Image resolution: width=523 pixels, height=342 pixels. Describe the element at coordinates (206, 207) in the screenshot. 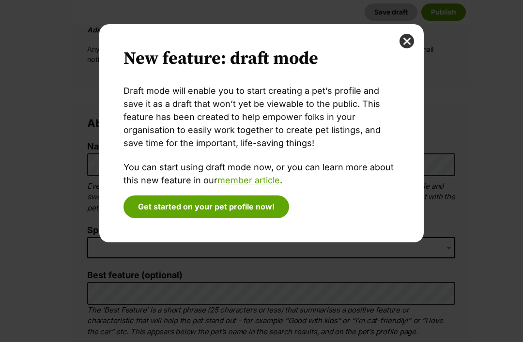

I see `button: Get started on your pet profile now!` at that location.